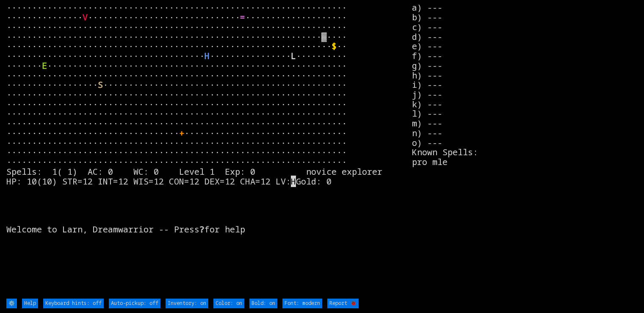 Image resolution: width=644 pixels, height=313 pixels. Describe the element at coordinates (294, 181) in the screenshot. I see `mark: H` at that location.